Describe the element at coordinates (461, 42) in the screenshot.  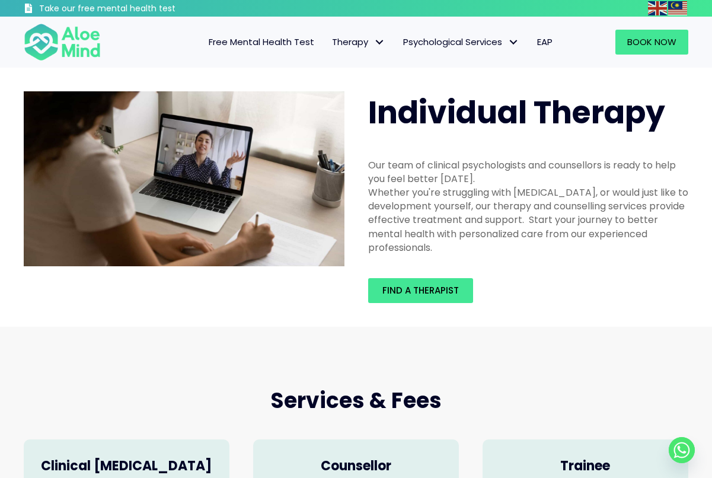
I see `span: Psychological Services` at that location.